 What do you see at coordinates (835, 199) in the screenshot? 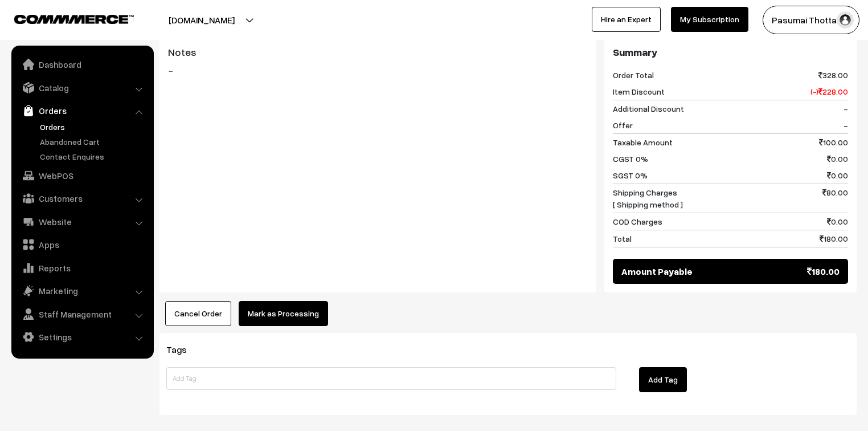
I see `span: 80.00` at bounding box center [835, 199].